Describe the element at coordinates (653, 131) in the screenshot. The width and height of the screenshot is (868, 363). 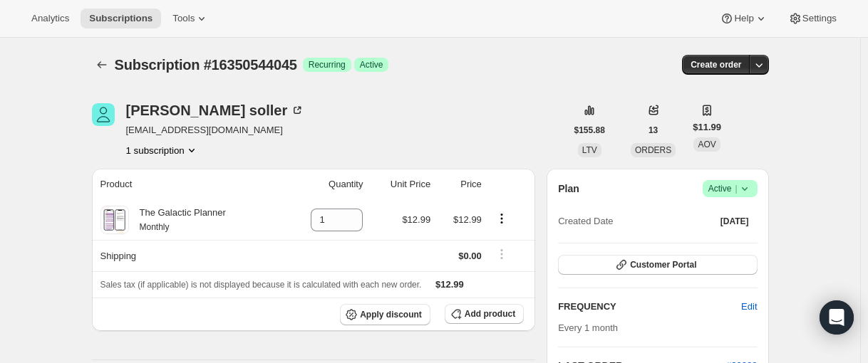
I see `span: 13` at that location.